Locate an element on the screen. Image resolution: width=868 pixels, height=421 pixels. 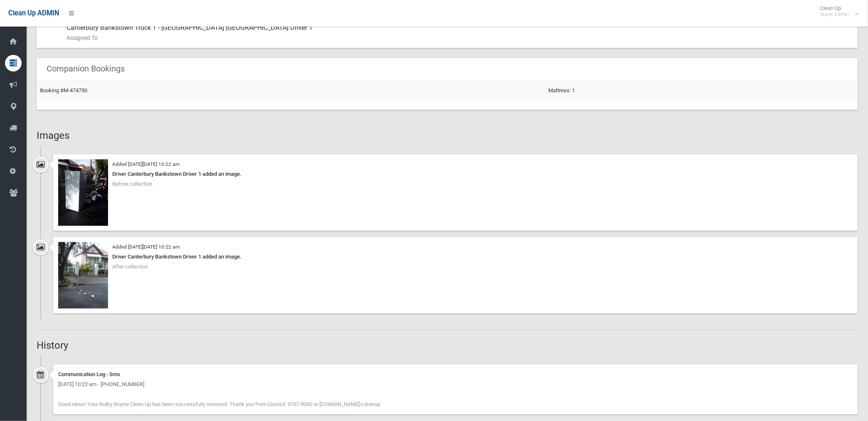
span: Before collection is located at coordinates (132, 184).